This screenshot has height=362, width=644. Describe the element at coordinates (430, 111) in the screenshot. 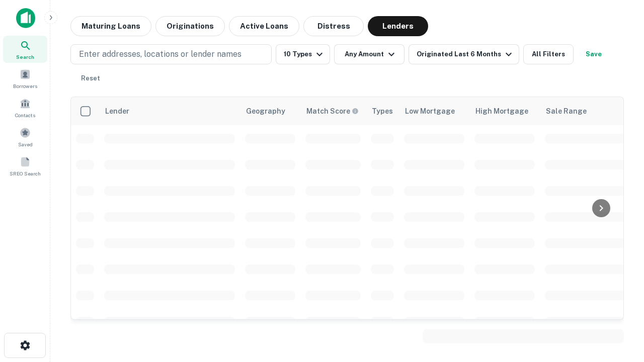

I see `div: Low Mortgage` at that location.